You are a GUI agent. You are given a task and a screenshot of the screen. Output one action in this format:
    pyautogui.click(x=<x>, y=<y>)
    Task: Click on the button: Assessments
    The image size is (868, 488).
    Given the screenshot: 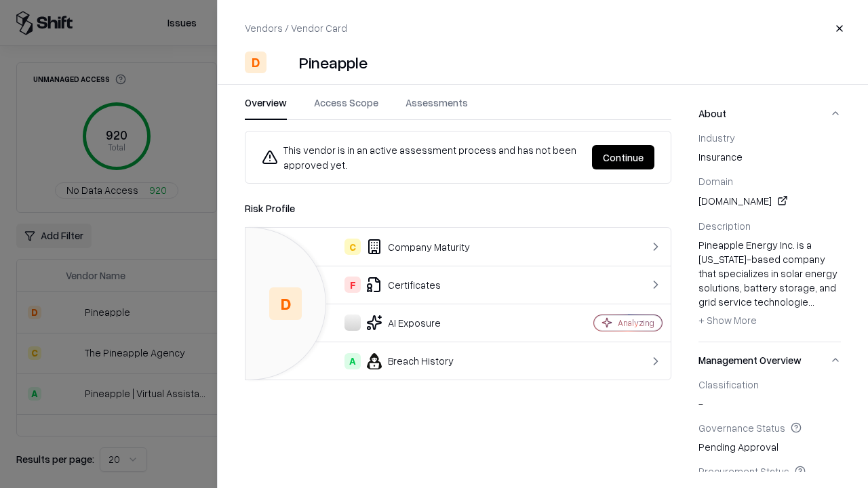 What is the action you would take?
    pyautogui.click(x=437, y=108)
    